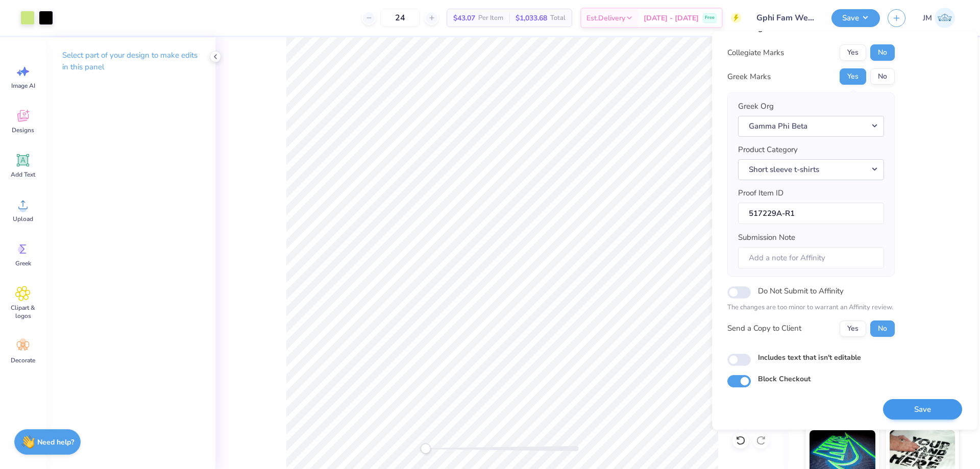 This screenshot has height=469, width=980. Describe the element at coordinates (558, 18) in the screenshot. I see `span: Total` at that location.